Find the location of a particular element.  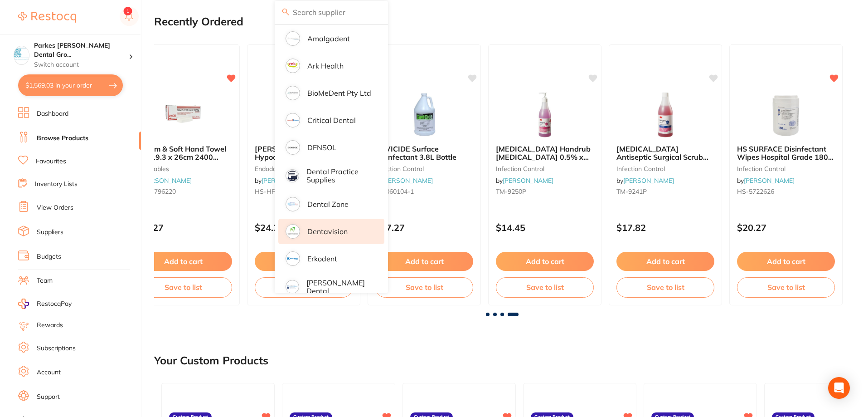

a: Browse Products is located at coordinates (62, 138).